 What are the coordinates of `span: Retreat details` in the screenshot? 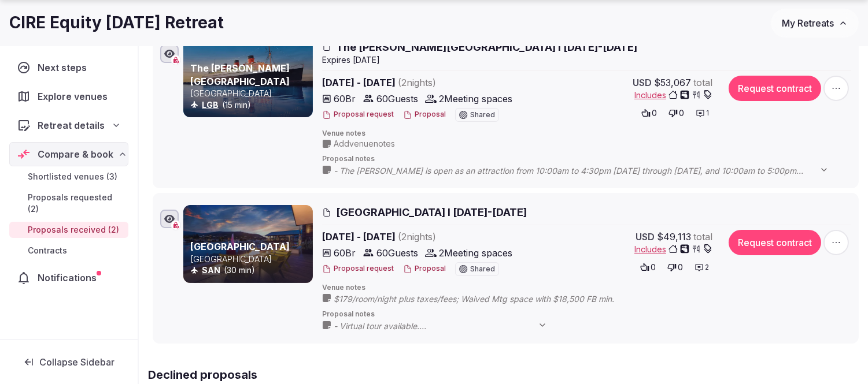 It's located at (71, 126).